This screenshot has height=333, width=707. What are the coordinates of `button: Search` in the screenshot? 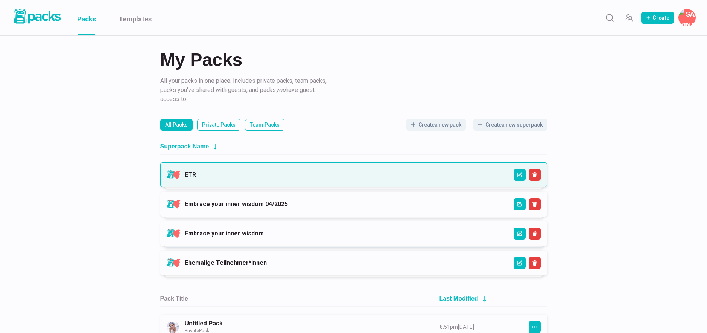 It's located at (609, 18).